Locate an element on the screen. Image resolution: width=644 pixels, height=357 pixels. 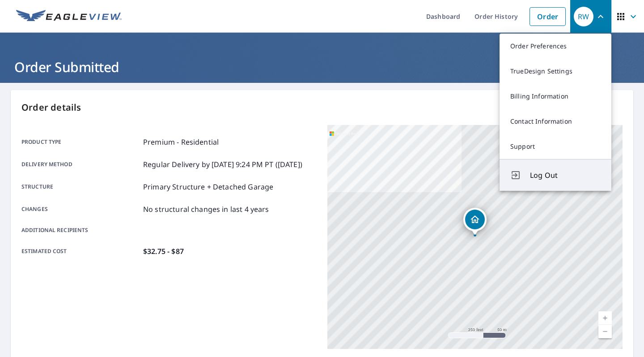
a: Support is located at coordinates (556, 146).